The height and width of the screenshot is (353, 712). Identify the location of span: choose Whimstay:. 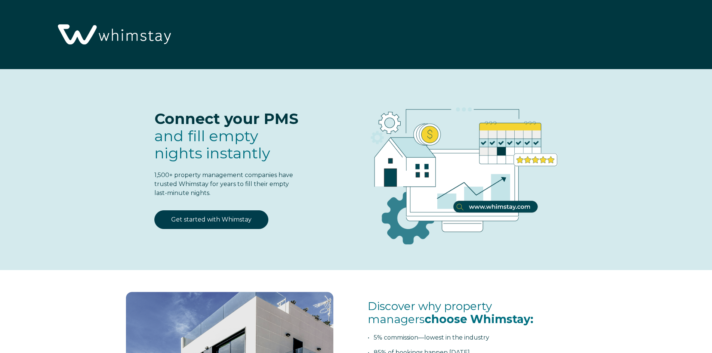
(479, 319).